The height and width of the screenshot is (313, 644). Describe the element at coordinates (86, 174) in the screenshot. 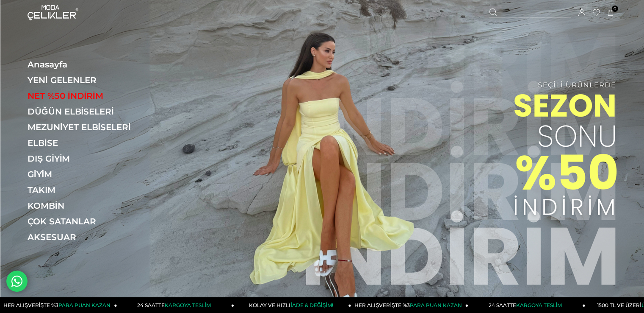

I see `a: GİYİM` at that location.